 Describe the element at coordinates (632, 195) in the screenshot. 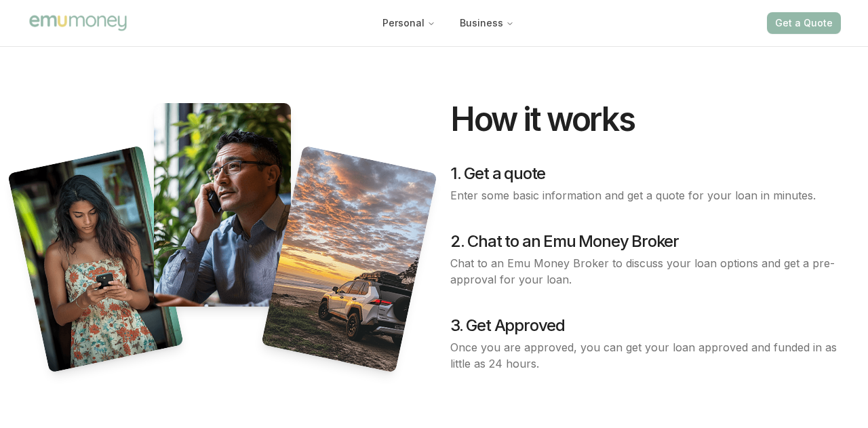

I see `p: Enter some basic information and get a quote for your loan in minutes.` at that location.